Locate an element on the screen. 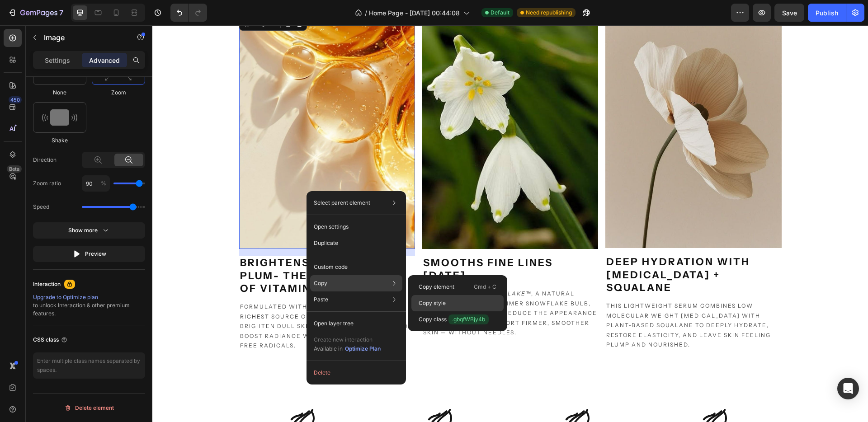 This screenshot has width=868, height=422. span: Direction is located at coordinates (58, 160).